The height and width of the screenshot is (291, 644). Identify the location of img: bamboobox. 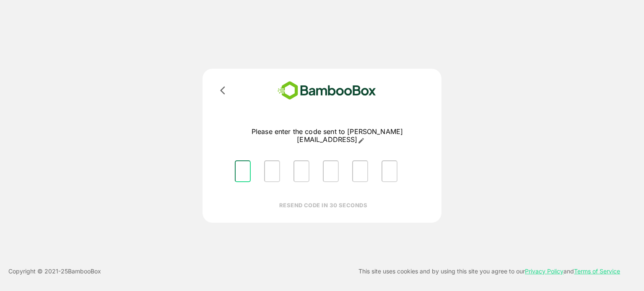
(327, 91).